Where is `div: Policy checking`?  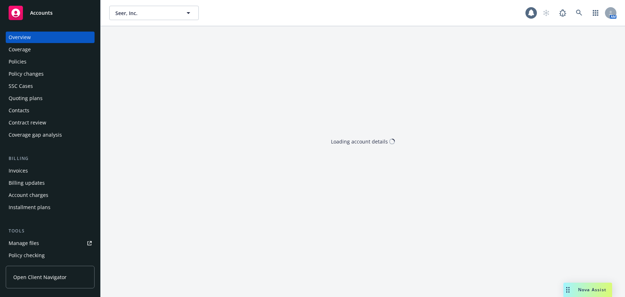
div: Policy checking is located at coordinates (27, 255).